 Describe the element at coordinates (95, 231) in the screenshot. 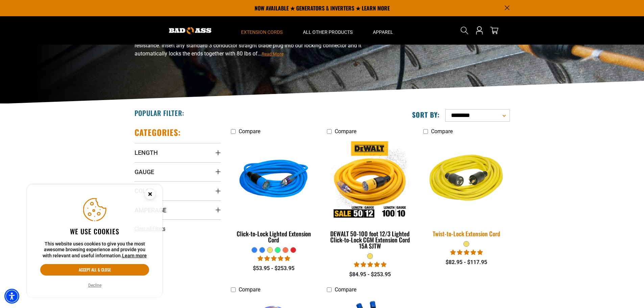

I see `h2: We use cookies` at that location.